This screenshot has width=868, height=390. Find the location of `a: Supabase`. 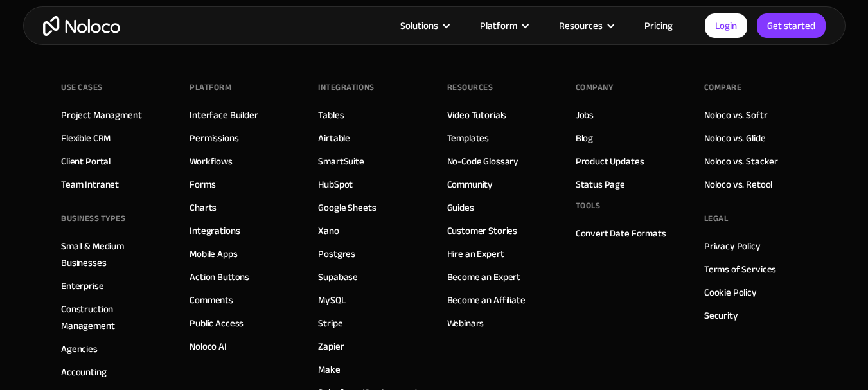

a: Supabase is located at coordinates (338, 277).